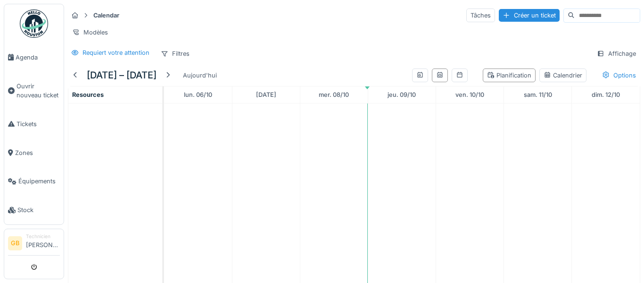  I want to click on span: Tickets, so click(38, 124).